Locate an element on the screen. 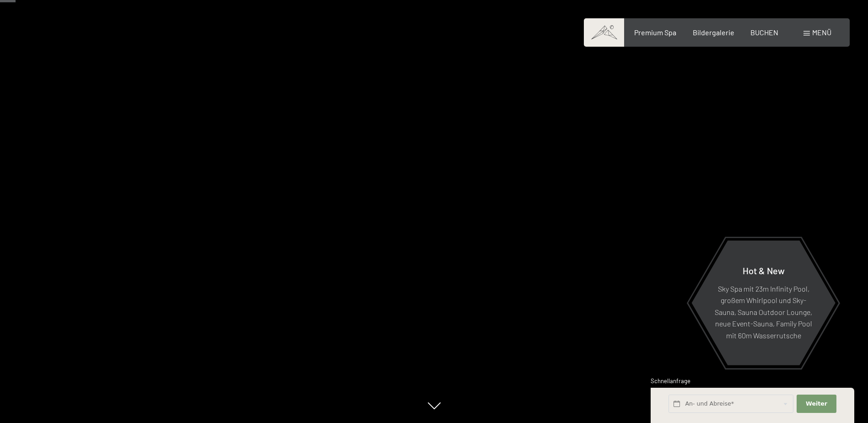 Image resolution: width=868 pixels, height=423 pixels. span: BUCHEN is located at coordinates (764, 32).